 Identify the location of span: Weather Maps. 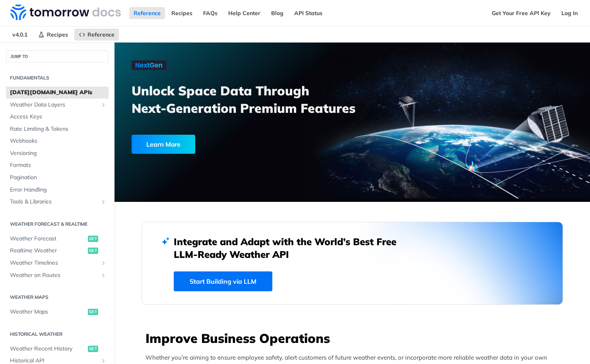
(48, 312).